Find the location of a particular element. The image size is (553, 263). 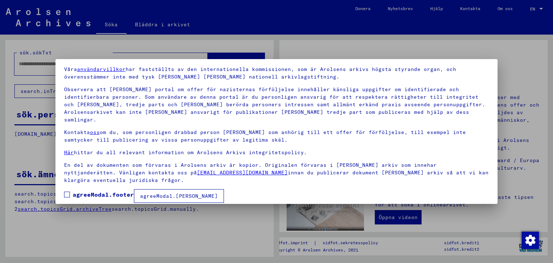

font: agreeModal.footer is located at coordinates (103, 194).